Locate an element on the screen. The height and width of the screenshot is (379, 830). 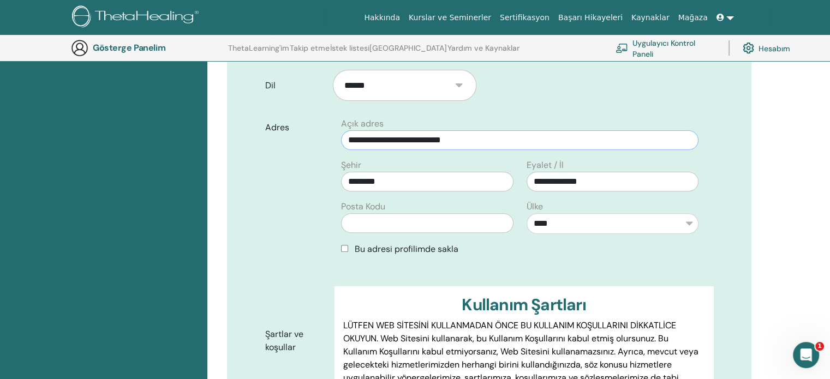
a: Sertifikasyon is located at coordinates (525, 17).